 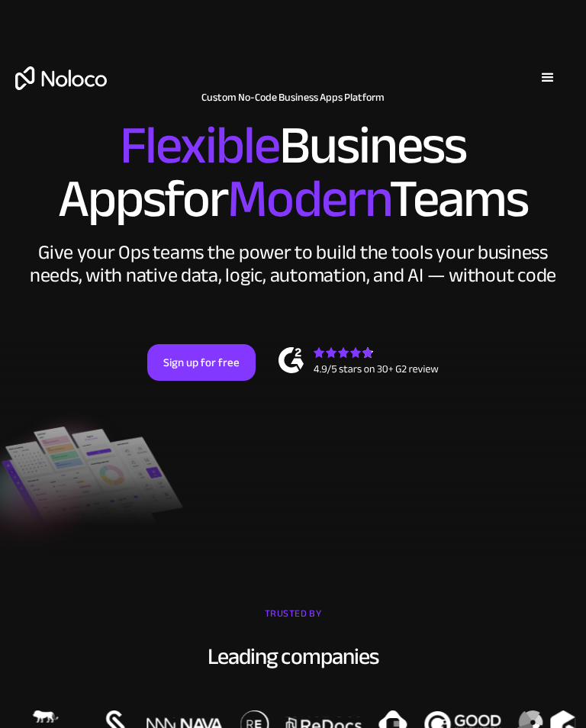 I want to click on div: Give your Ops teams the power to build the tools your business needs, with native data, logic, au..., so click(x=293, y=264).